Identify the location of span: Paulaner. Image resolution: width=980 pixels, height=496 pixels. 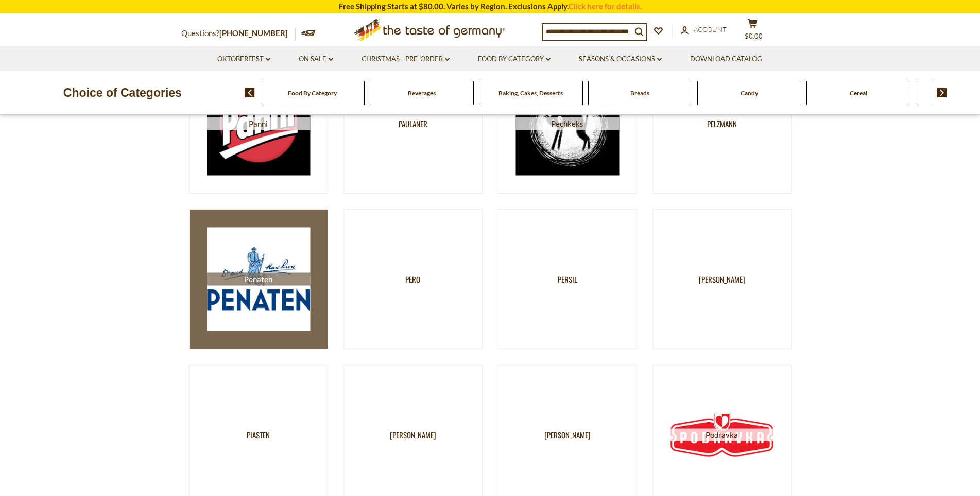
(413, 123).